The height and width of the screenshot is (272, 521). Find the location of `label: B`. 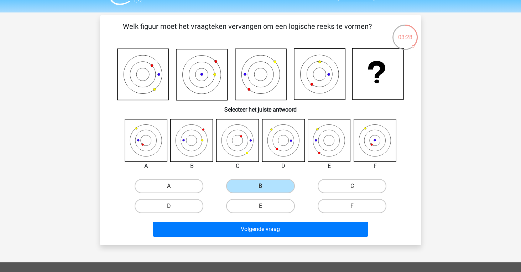

label: B is located at coordinates (261, 186).